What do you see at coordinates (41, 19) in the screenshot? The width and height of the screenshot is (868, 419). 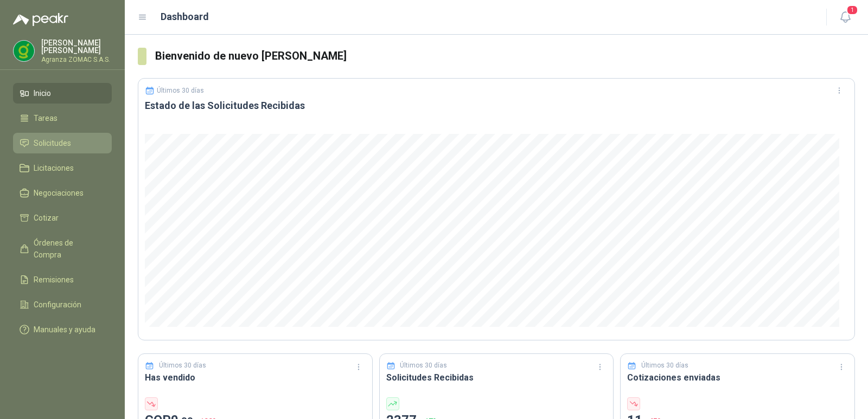 I see `img: Logo peakr` at bounding box center [41, 19].